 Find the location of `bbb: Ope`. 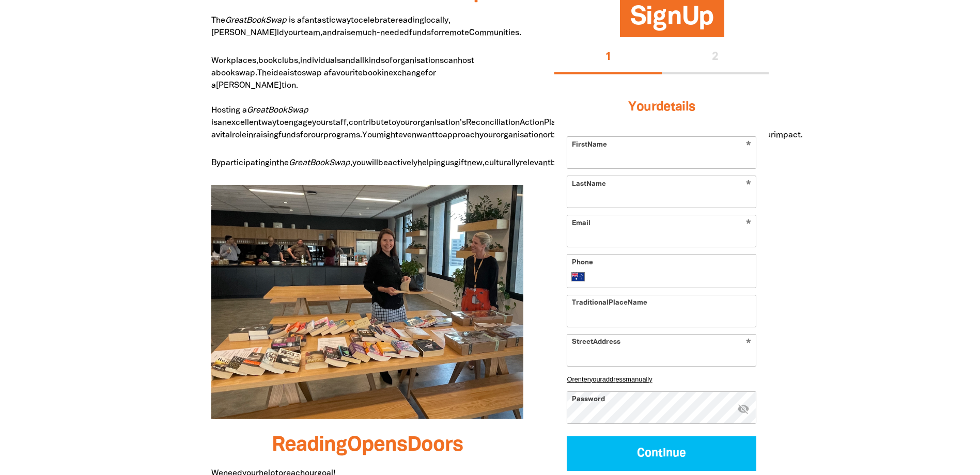

bbb: Ope is located at coordinates (365, 445).